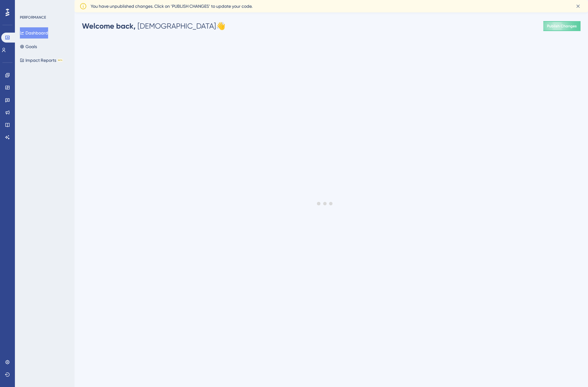 This screenshot has width=588, height=387. I want to click on span: Welcome back,, so click(108, 26).